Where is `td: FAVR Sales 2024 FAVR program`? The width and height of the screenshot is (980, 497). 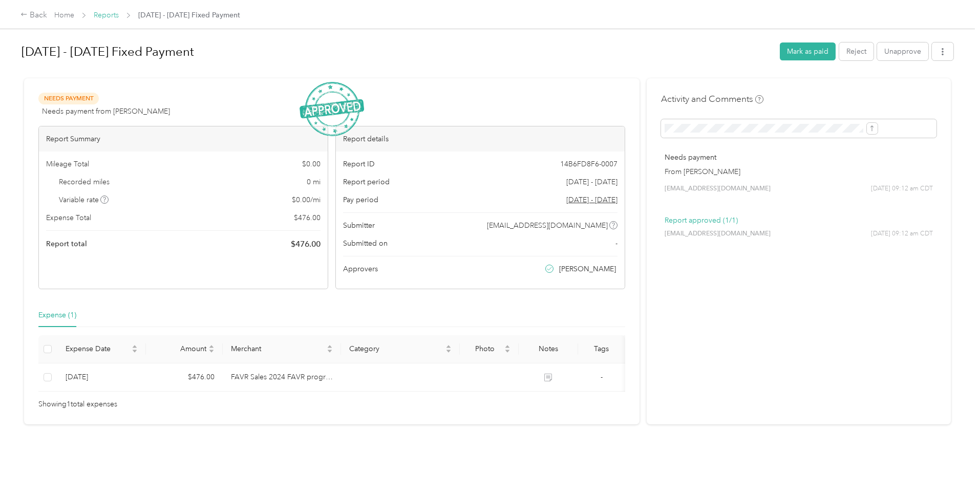 td: FAVR Sales 2024 FAVR program is located at coordinates (281, 377).